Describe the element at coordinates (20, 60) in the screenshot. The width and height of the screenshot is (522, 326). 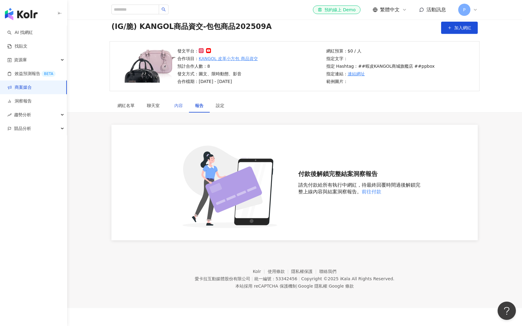
I see `span: 資源庫` at that location.